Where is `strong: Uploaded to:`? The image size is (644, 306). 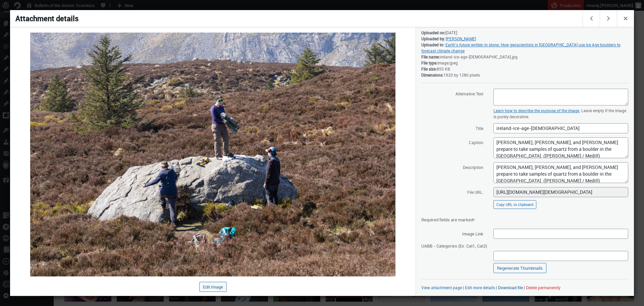 strong: Uploaded to: is located at coordinates (433, 45).